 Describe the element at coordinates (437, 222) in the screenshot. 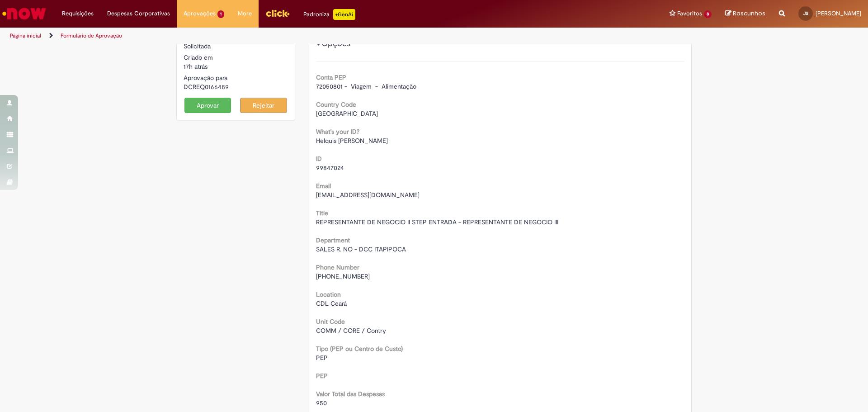

I see `span: REPRESENTANTE DE NEGOCIO II STEP ENTRADA - REPRESENTANTE DE NEGOCIO III` at that location.